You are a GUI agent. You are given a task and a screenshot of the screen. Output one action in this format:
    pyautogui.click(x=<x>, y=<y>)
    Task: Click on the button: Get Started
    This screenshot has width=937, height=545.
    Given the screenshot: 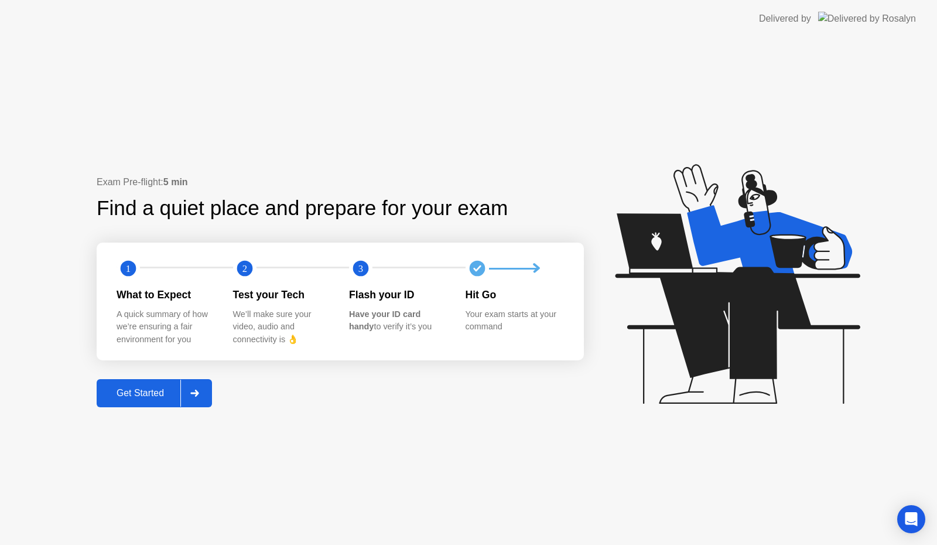 What is the action you would take?
    pyautogui.click(x=154, y=393)
    